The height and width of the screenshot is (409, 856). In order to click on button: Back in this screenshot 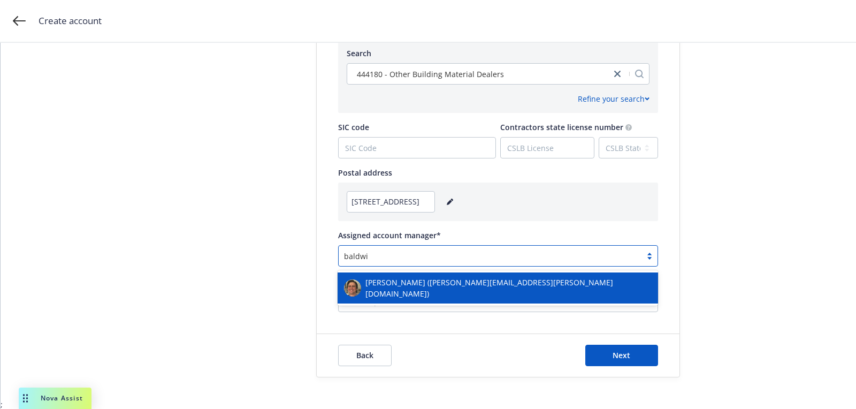, I will do `click(365, 355)`.